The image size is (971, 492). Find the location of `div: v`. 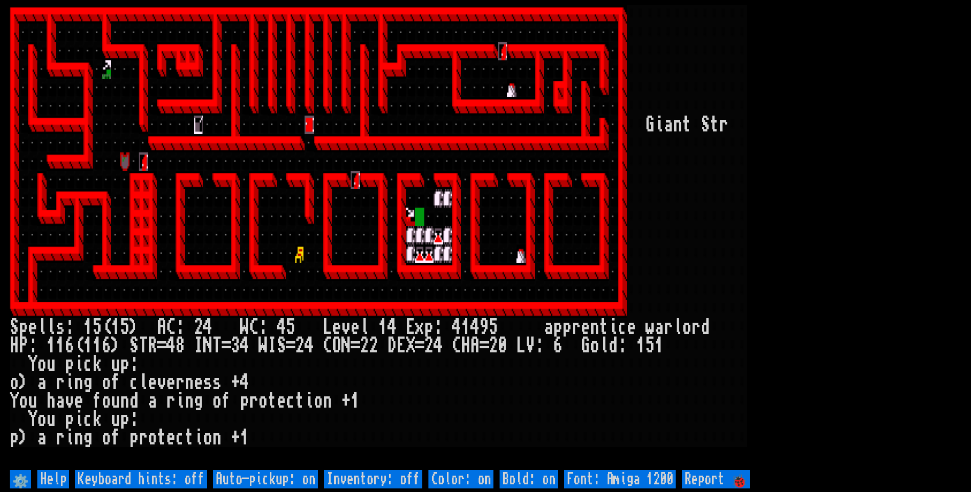

div: v is located at coordinates (346, 328).